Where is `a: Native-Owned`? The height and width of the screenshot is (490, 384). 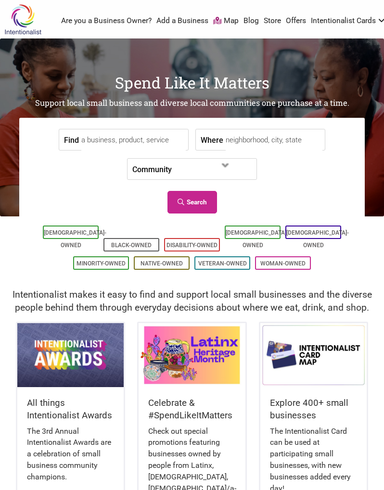 a: Native-Owned is located at coordinates (162, 263).